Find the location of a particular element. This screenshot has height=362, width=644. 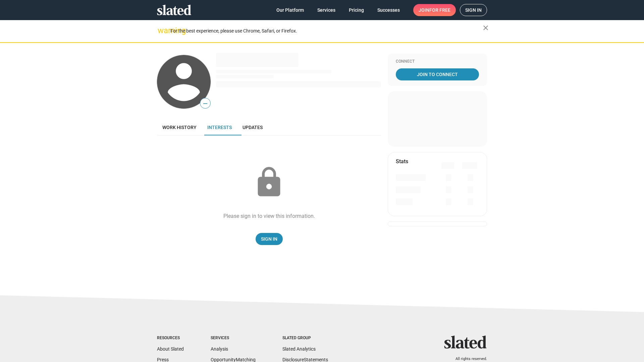

div: Resources is located at coordinates (170, 338).